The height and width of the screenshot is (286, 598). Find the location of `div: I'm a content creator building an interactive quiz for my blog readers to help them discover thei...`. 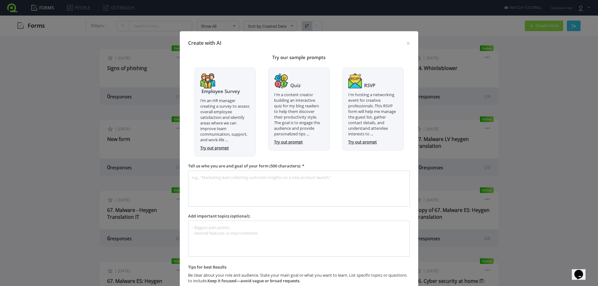

div: I'm a content creator building an interactive quiz for my blog readers to help them discover thei... is located at coordinates (299, 109).